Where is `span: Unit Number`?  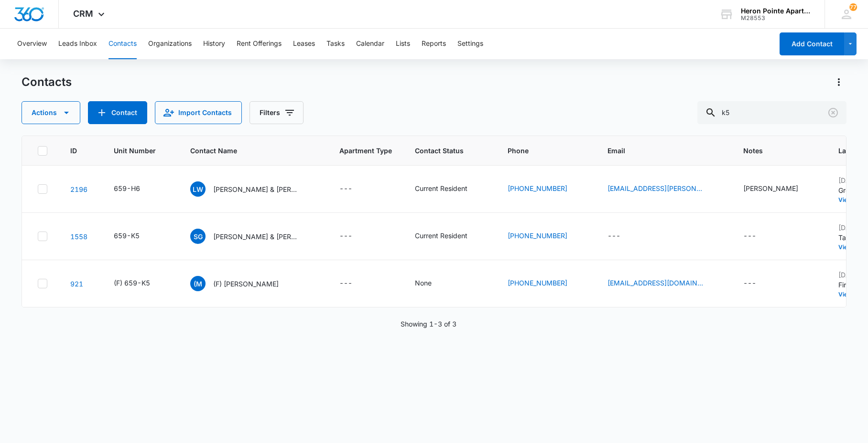
span: Unit Number is located at coordinates (140, 150).